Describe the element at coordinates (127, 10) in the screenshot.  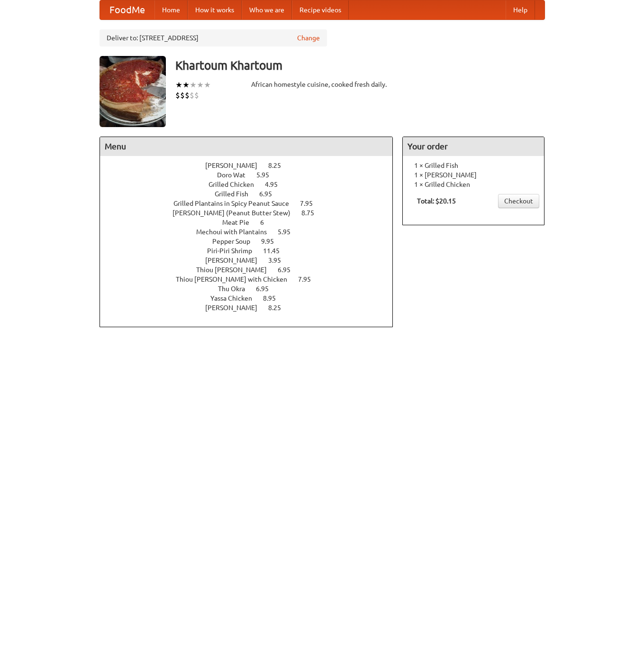
I see `a: FoodMe` at that location.